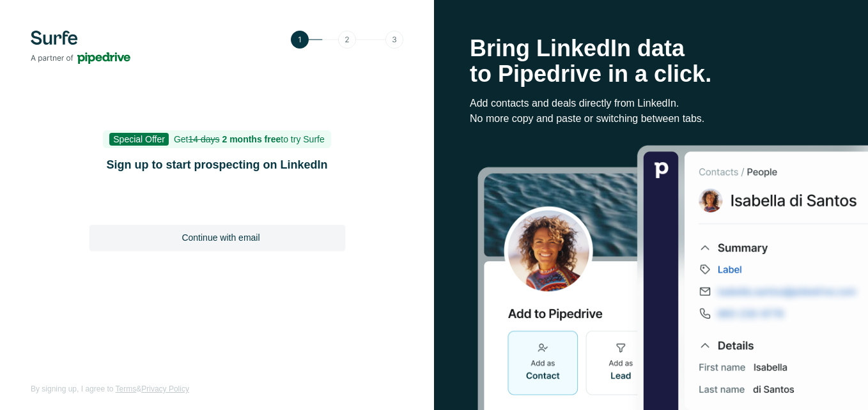  What do you see at coordinates (651, 119) in the screenshot?
I see `p: No more copy and paste or switching between tabs.` at bounding box center [651, 119].